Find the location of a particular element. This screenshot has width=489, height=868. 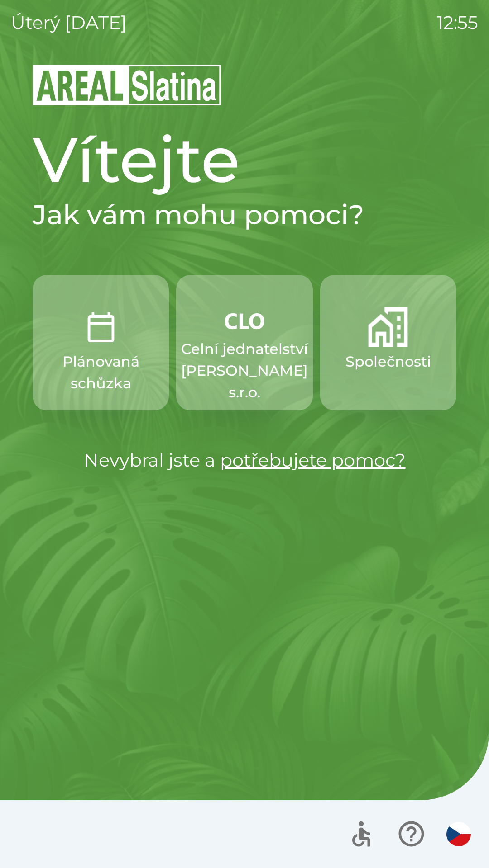

p: Nevybral jste a is located at coordinates (244, 460).